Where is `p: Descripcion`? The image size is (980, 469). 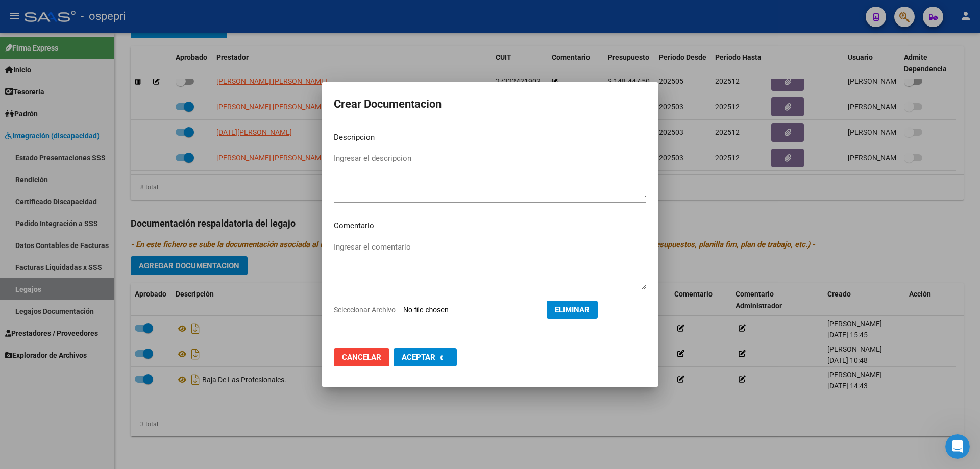 p: Descripcion is located at coordinates (490, 137).